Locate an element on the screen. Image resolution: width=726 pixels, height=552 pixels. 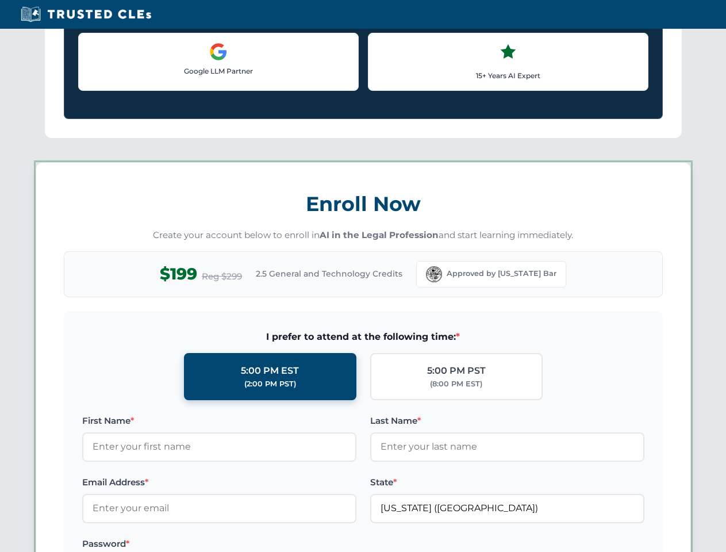
label: First Name is located at coordinates (219, 421).